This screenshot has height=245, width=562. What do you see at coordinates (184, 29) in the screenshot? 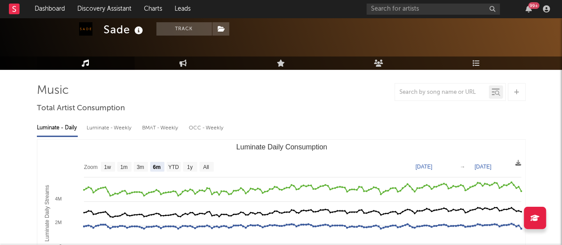
I see `button: Track` at bounding box center [184, 29].